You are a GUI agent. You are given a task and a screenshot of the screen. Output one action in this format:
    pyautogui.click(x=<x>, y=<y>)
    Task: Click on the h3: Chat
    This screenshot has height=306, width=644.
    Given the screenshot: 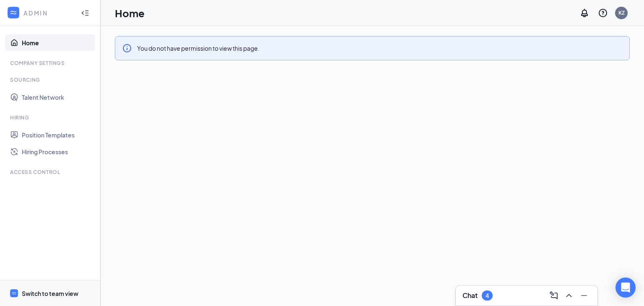 What is the action you would take?
    pyautogui.click(x=470, y=296)
    